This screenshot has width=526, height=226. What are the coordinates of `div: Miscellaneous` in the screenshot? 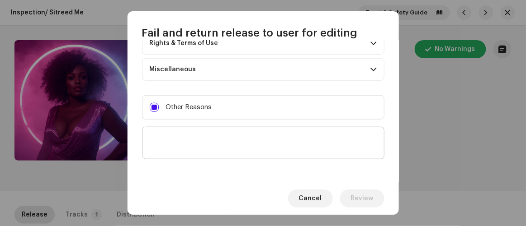 It's located at (173, 70).